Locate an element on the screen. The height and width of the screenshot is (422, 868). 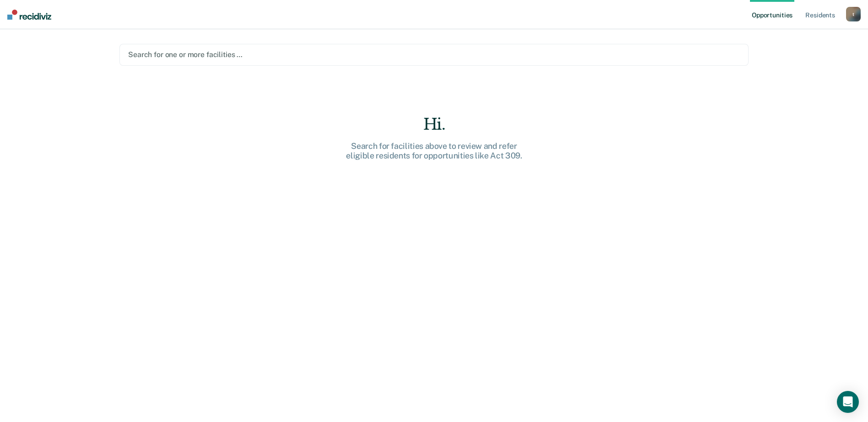
div: t is located at coordinates (853, 14).